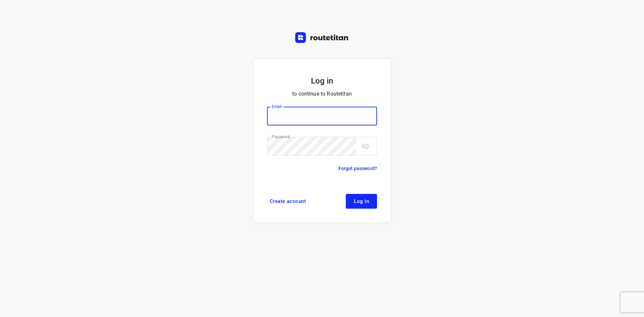 The width and height of the screenshot is (644, 317). I want to click on a: Routetitan, so click(322, 38).